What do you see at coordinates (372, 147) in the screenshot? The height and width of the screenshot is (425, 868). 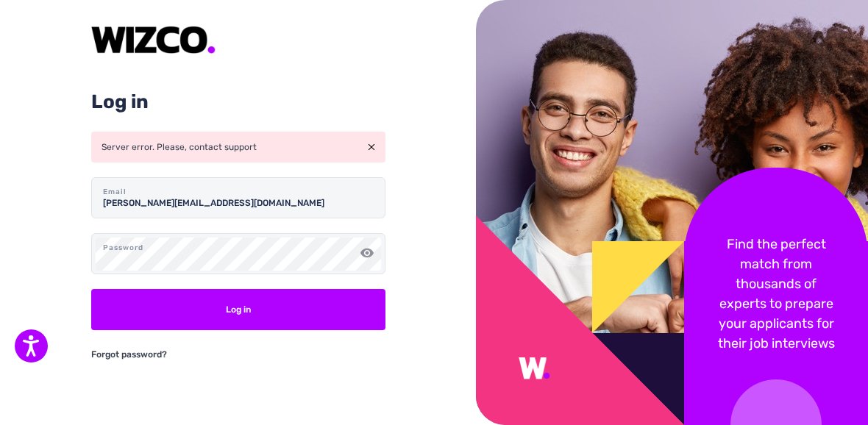 I see `img: close.19314b5f.svg` at bounding box center [372, 147].